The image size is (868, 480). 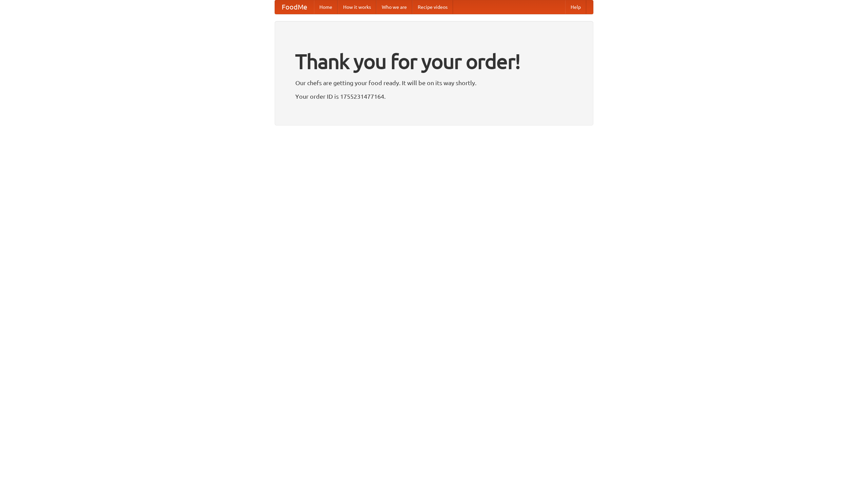 I want to click on a: How it works, so click(x=357, y=7).